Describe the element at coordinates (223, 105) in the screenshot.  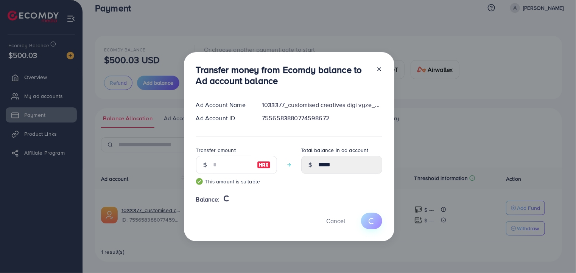
I see `div: Ad Account Name` at that location.